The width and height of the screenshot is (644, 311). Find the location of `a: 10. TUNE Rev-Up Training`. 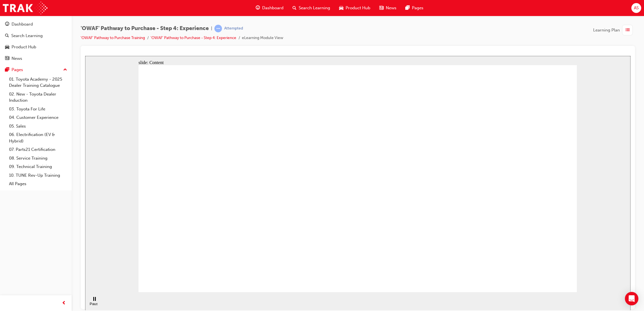

a: 10. TUNE Rev-Up Training is located at coordinates (38, 175).